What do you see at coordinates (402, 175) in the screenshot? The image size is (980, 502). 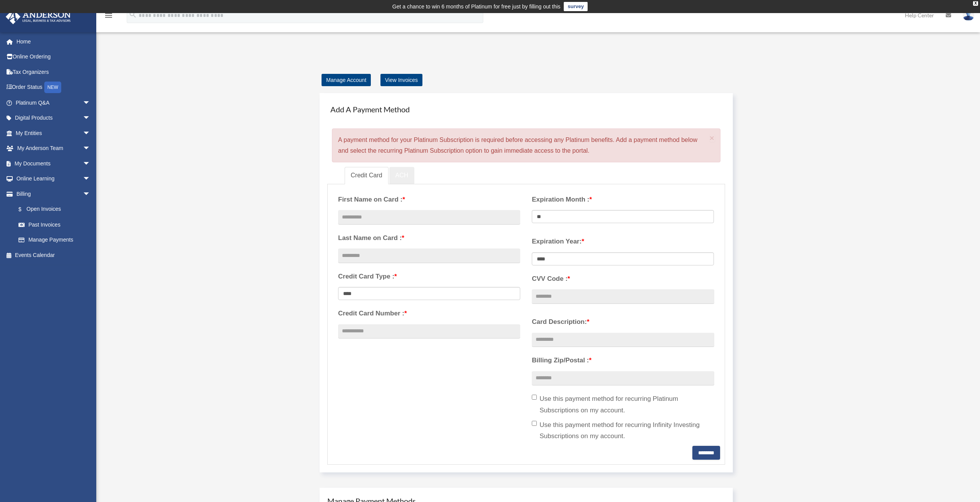 I see `a: ACH` at bounding box center [402, 175].